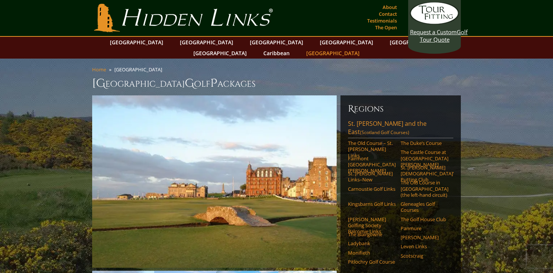 Image resolution: width=553 pixels, height=273 pixels. Describe the element at coordinates (99, 70) in the screenshot. I see `a: Home` at that location.